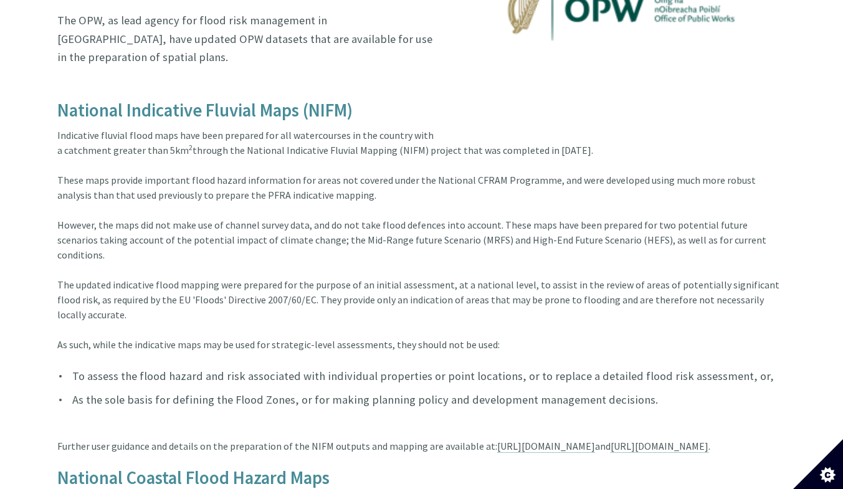 This screenshot has height=489, width=843. Describe the element at coordinates (422, 375) in the screenshot. I see `li: To assess the flood hazard and risk associated with individual properties or point locations, or ...` at that location.